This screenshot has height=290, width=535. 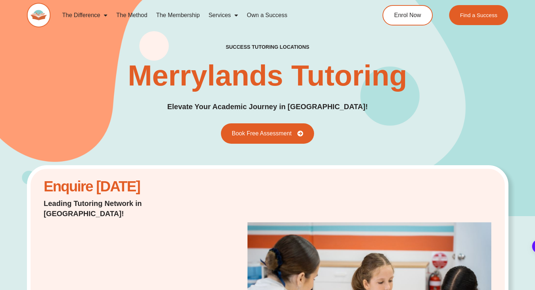 I want to click on a: The Difference, so click(x=85, y=15).